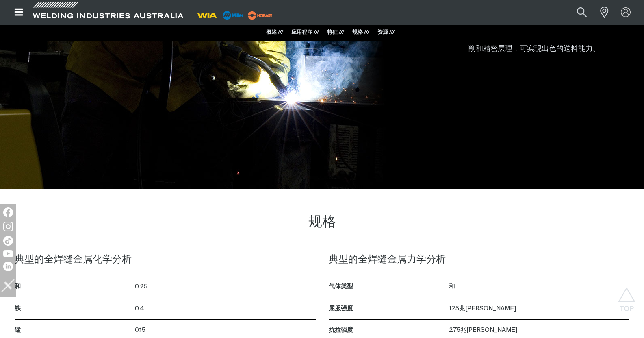 This screenshot has width=644, height=338. I want to click on a: miller, so click(260, 15).